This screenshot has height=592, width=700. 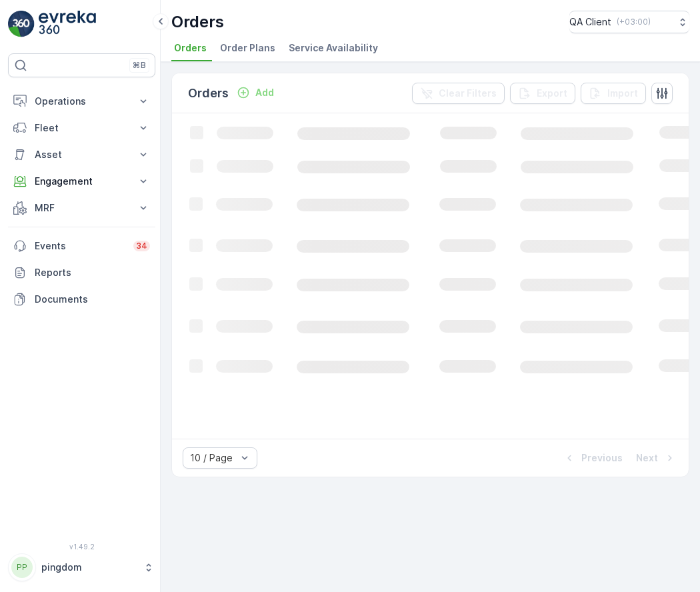 What do you see at coordinates (81, 128) in the screenshot?
I see `button: Fleet` at bounding box center [81, 128].